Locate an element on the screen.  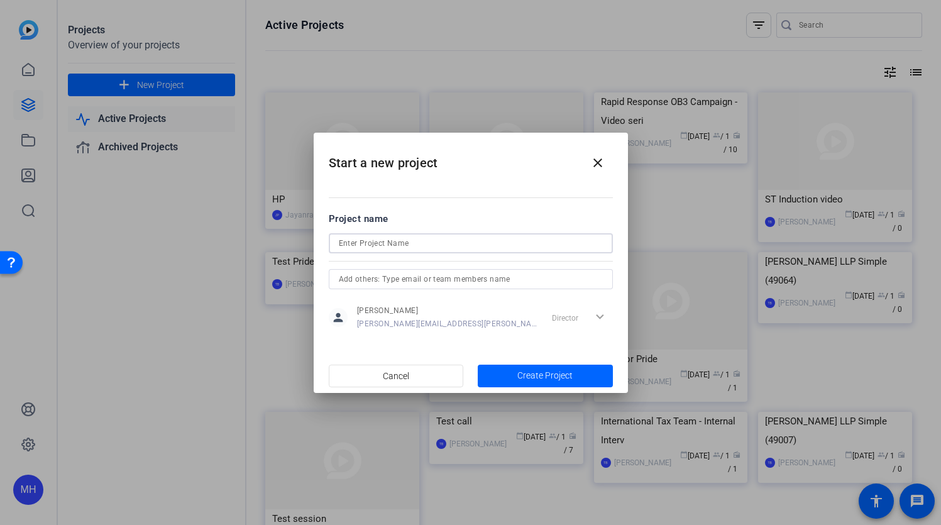
div: Project name is located at coordinates (471, 219).